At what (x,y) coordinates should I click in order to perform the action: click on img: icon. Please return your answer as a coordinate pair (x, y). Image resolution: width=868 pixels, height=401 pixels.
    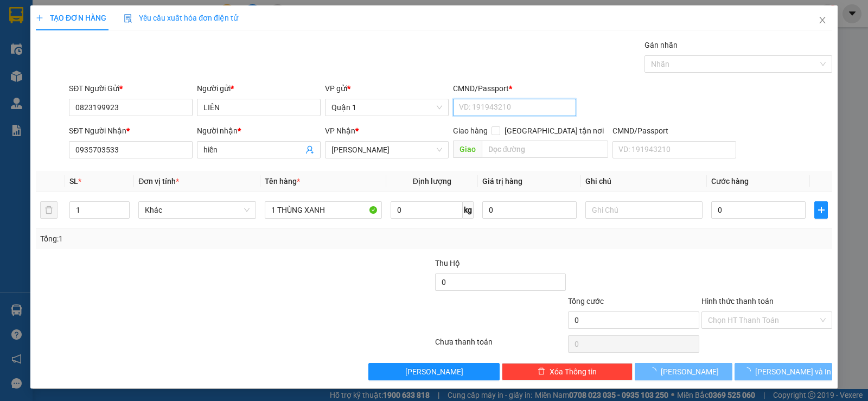
    Looking at the image, I should click on (128, 19).